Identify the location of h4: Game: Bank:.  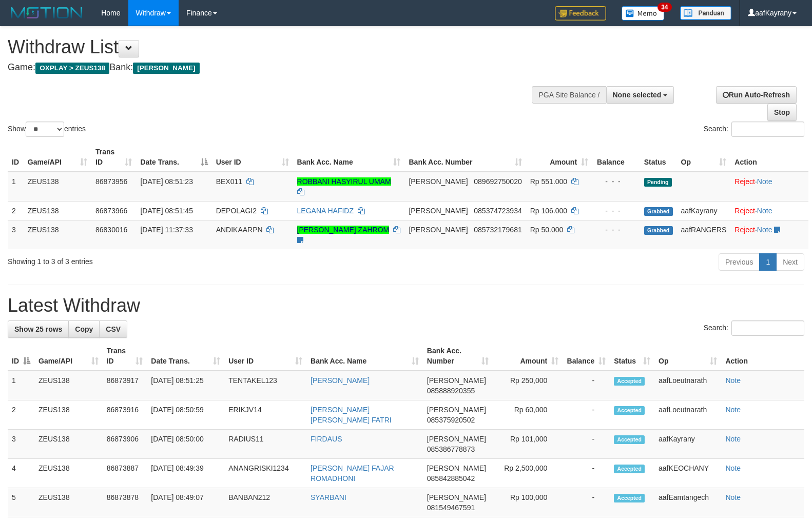
(269, 68).